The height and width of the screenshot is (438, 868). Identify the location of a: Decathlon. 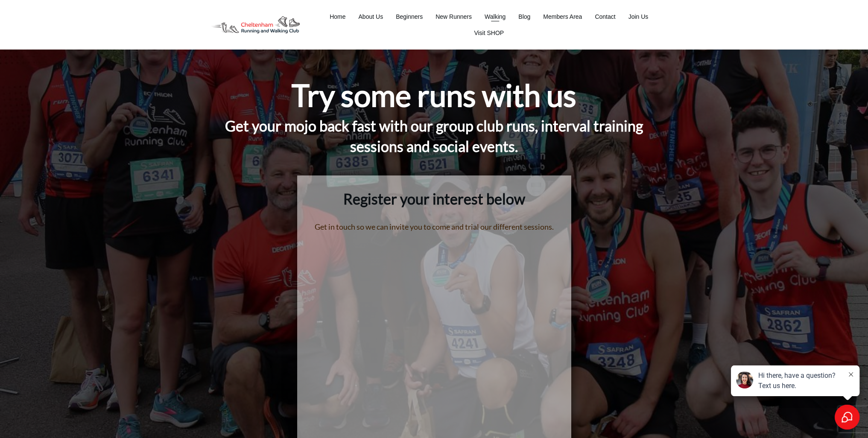
(255, 24).